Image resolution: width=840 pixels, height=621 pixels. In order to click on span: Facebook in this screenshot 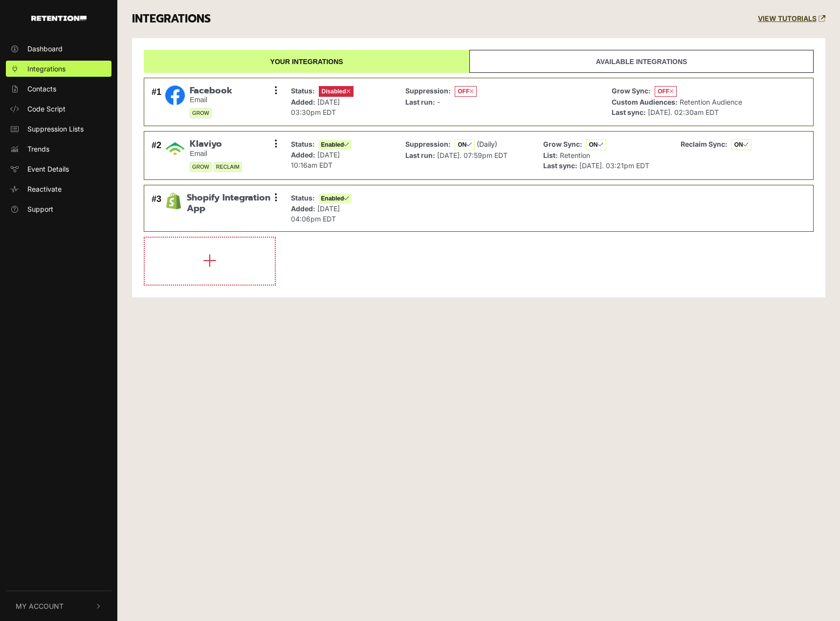, I will do `click(211, 91)`.